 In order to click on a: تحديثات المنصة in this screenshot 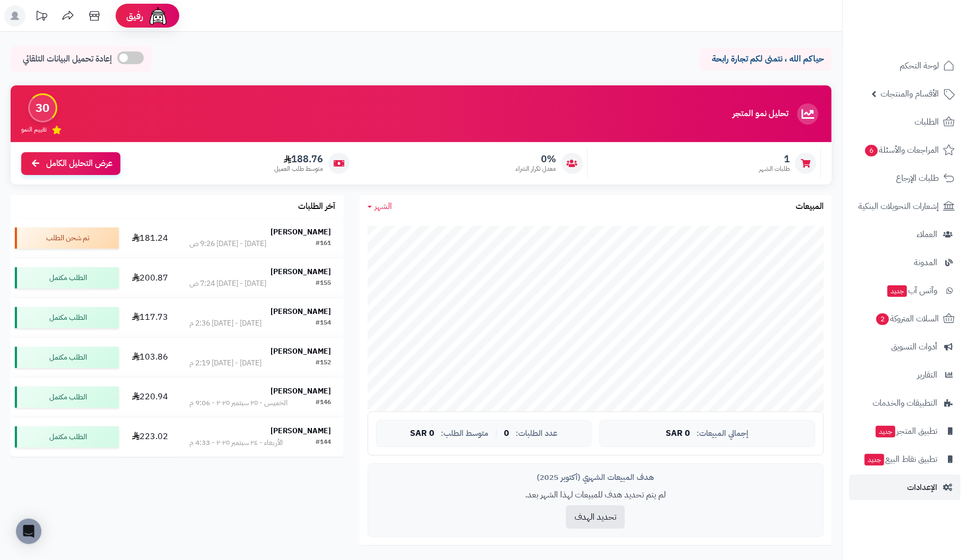, I will do `click(42, 17)`.